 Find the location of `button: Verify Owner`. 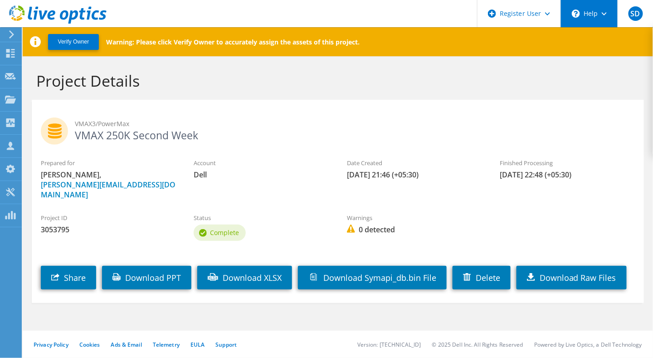

button: Verify Owner is located at coordinates (74, 42).